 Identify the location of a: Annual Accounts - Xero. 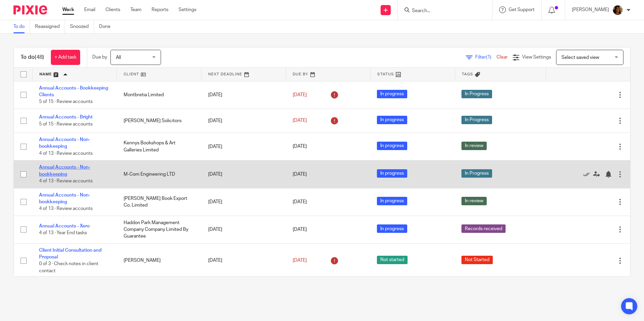
(65, 226).